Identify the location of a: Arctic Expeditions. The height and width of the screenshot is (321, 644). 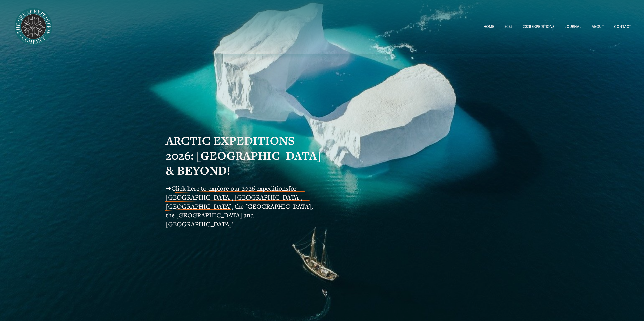
(34, 27).